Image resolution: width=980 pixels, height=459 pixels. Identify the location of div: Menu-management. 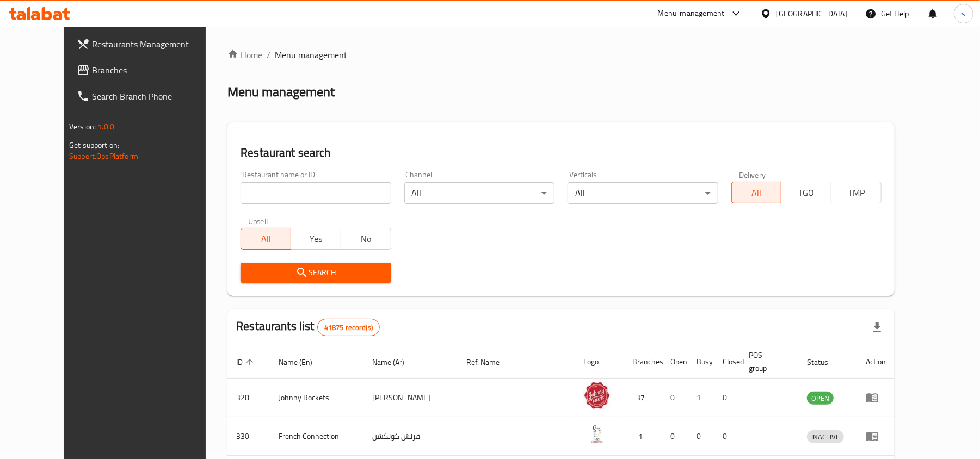
(691, 14).